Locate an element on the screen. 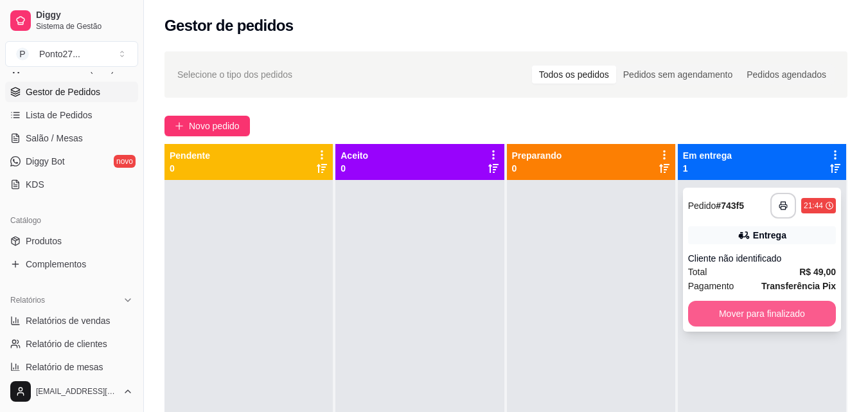 The image size is (868, 412). span: plus is located at coordinates (179, 126).